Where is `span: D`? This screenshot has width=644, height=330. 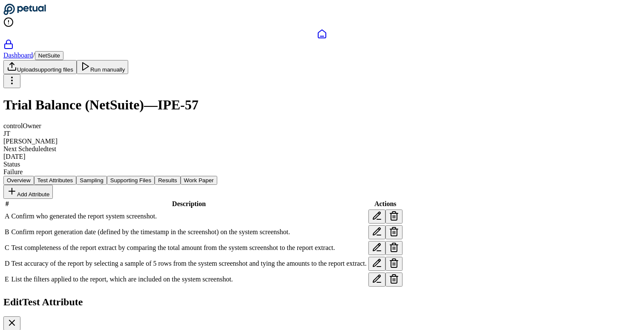 span: D is located at coordinates (7, 263).